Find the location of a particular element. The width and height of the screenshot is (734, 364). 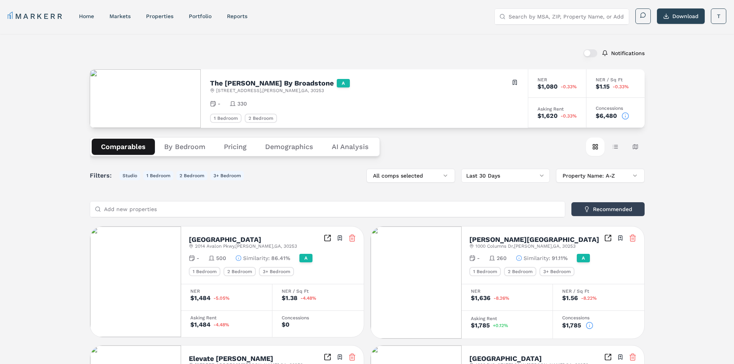

a: reports is located at coordinates (237, 16).